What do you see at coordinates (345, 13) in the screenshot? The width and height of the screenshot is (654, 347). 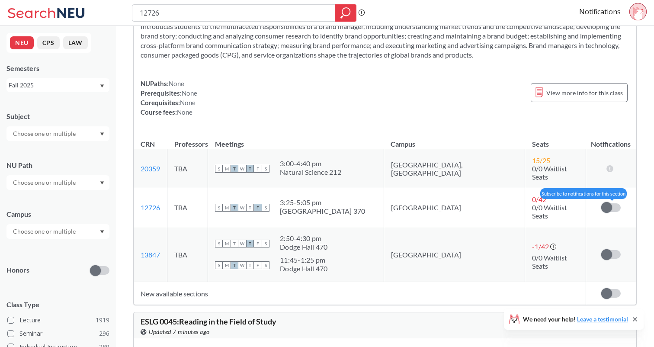 I see `svg: magnifying glass` at bounding box center [345, 13].